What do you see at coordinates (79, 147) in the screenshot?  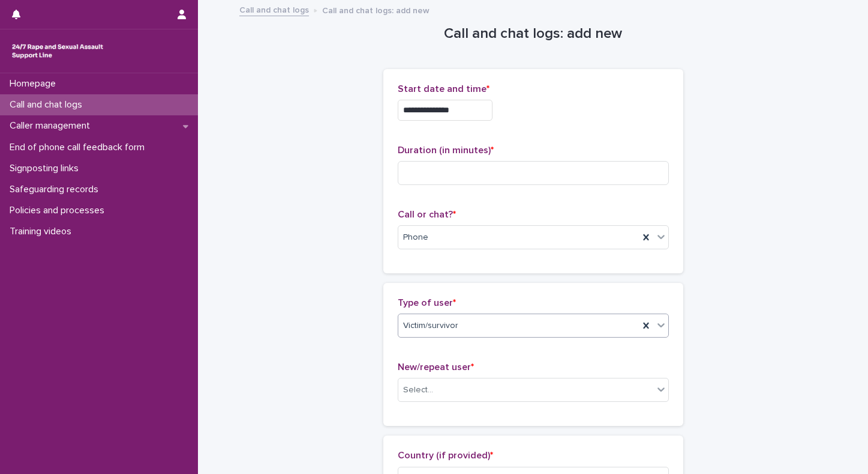 I see `p: End of phone call feedback form` at bounding box center [79, 147].